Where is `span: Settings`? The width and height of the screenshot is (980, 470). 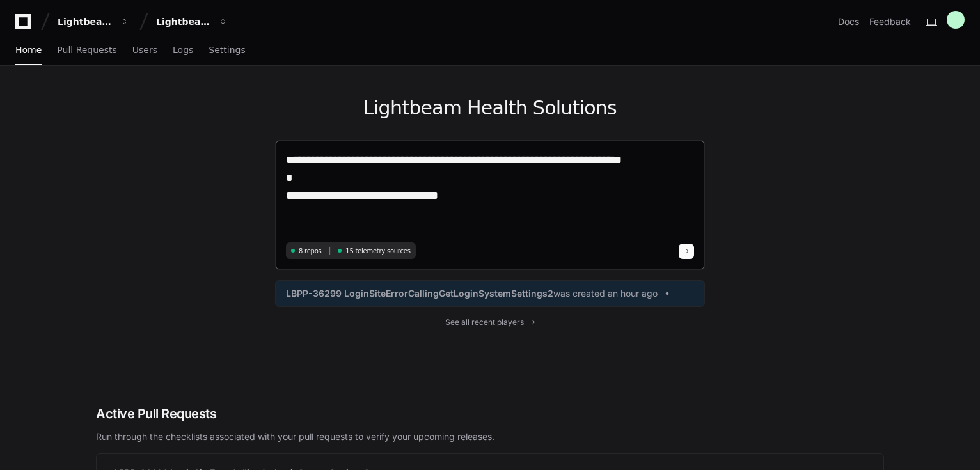
span: Settings is located at coordinates (227, 50).